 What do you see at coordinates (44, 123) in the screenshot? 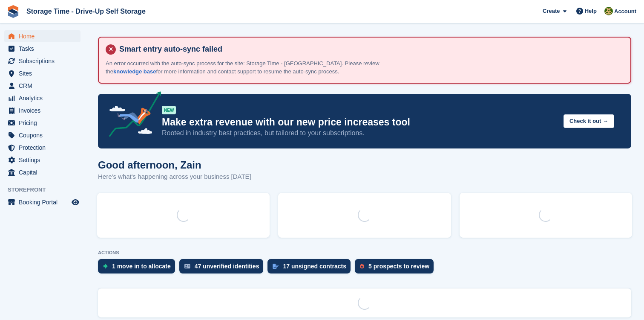
I see `span: Pricing` at bounding box center [44, 123].